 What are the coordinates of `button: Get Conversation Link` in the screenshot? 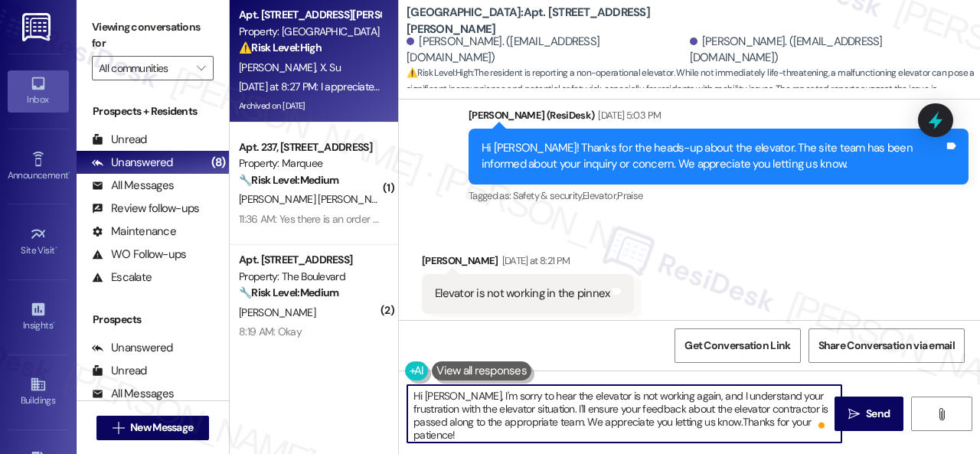 It's located at (737, 346).